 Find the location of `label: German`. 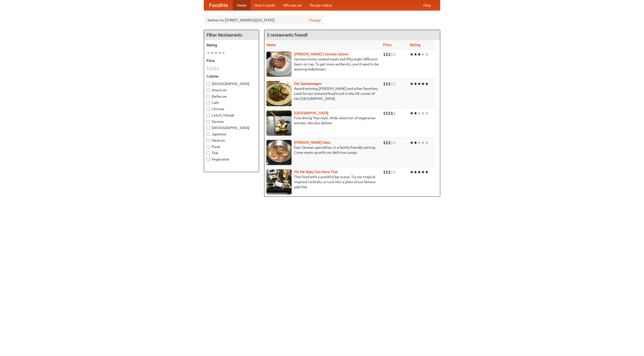

label: German is located at coordinates (231, 121).